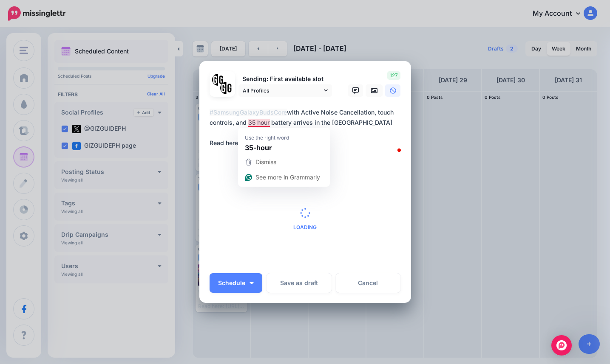 The image size is (610, 364). Describe the element at coordinates (226, 88) in the screenshot. I see `img: JT5sWCfR-79925.png` at that location.